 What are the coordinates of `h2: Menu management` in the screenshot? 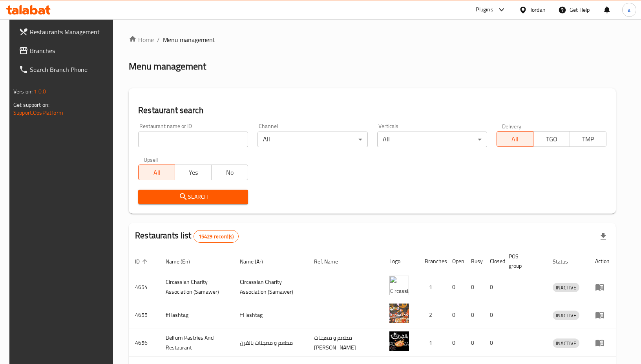 It's located at (167, 66).